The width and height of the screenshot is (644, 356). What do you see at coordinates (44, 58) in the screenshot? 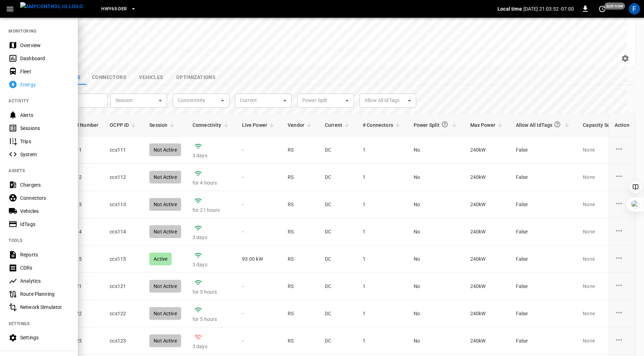
I see `div: Dashboard` at bounding box center [44, 58].